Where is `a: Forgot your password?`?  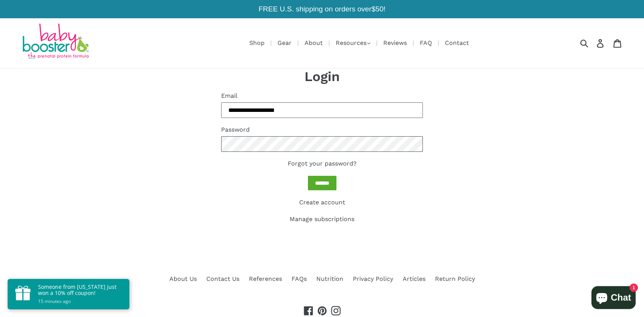 a: Forgot your password? is located at coordinates (322, 163).